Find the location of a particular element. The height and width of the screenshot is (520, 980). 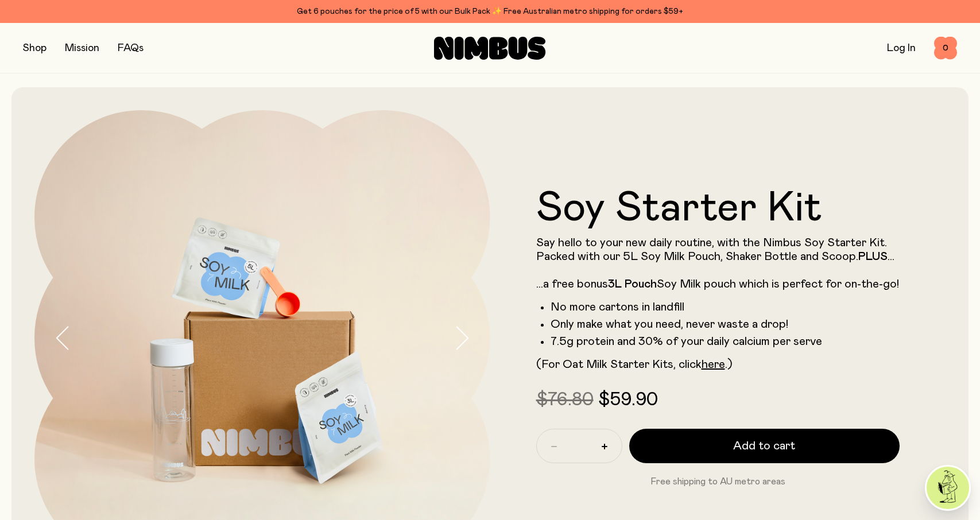

strong: 3L is located at coordinates (615, 284).